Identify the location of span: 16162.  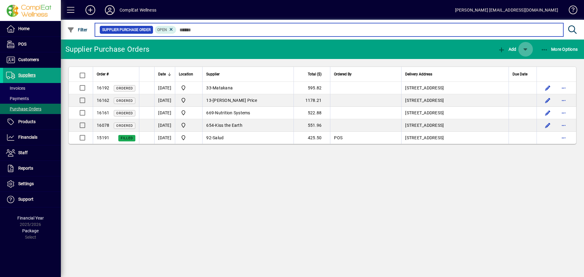
(103, 100).